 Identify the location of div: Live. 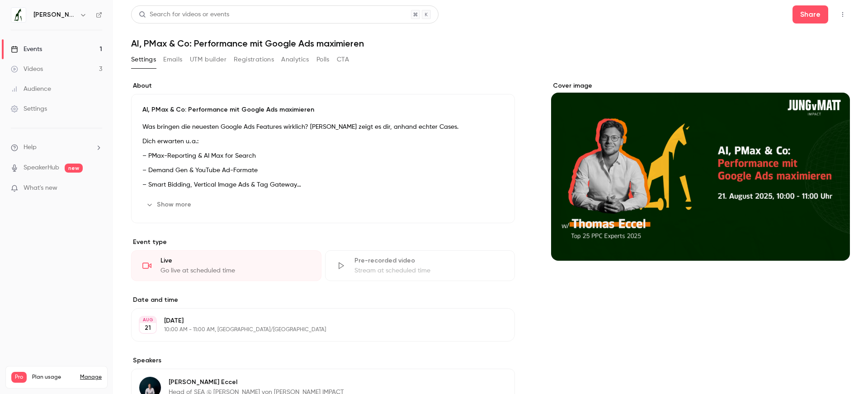
(235, 261).